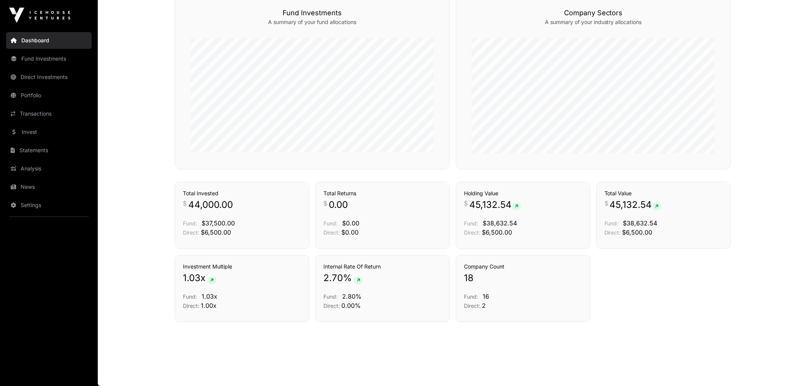 This screenshot has height=386, width=808. Describe the element at coordinates (49, 77) in the screenshot. I see `a: Direct Investments` at that location.